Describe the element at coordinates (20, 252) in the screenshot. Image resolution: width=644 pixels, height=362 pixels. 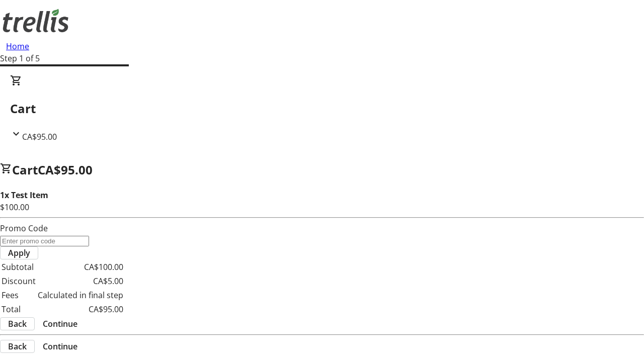
I see `span: Apply` at that location.